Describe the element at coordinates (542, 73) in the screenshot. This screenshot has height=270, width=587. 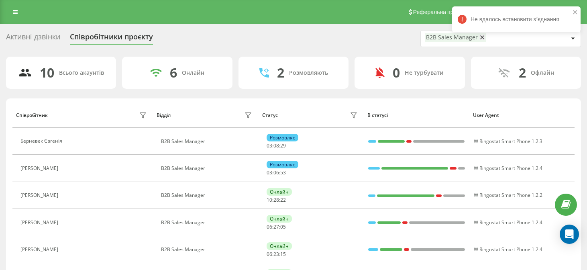
I see `div: Офлайн` at that location.